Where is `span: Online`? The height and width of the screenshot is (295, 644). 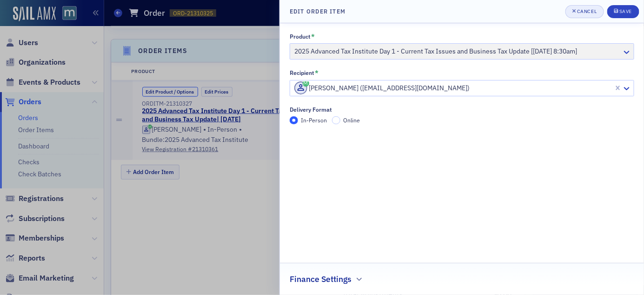 span: Online is located at coordinates (352, 120).